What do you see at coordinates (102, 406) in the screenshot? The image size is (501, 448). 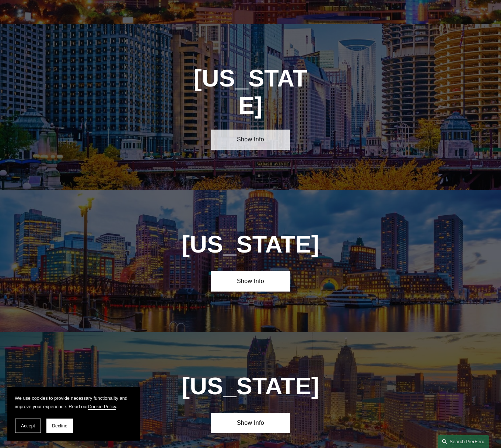 I see `a: Cookie Policy` at bounding box center [102, 406].